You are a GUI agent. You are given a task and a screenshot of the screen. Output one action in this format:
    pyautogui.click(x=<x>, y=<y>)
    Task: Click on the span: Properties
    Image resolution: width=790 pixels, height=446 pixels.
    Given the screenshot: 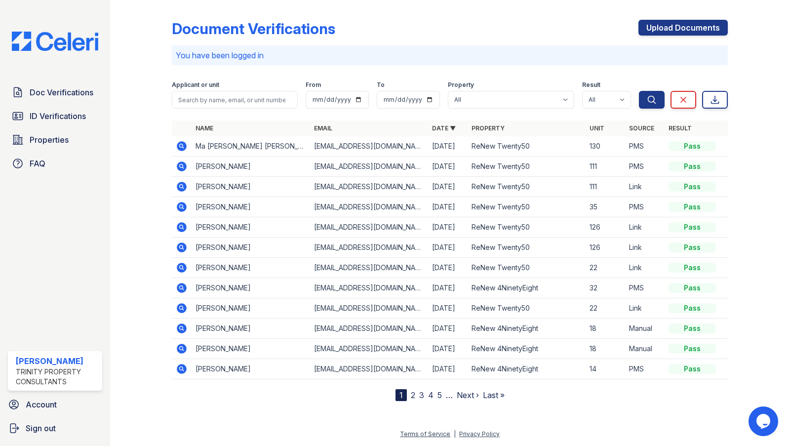 What is the action you would take?
    pyautogui.click(x=49, y=140)
    